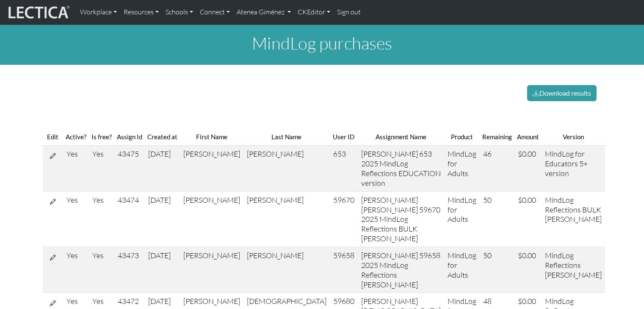 This screenshot has height=309, width=644. Describe the element at coordinates (215, 13) in the screenshot. I see `a: Connect` at that location.